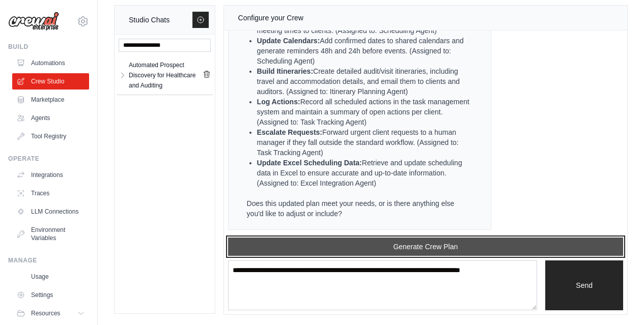 The height and width of the screenshot is (325, 644). What do you see at coordinates (364, 112) in the screenshot?
I see `li: Record all scheduled actions in the task management system and maintain a summary of open actions...` at bounding box center [364, 112].